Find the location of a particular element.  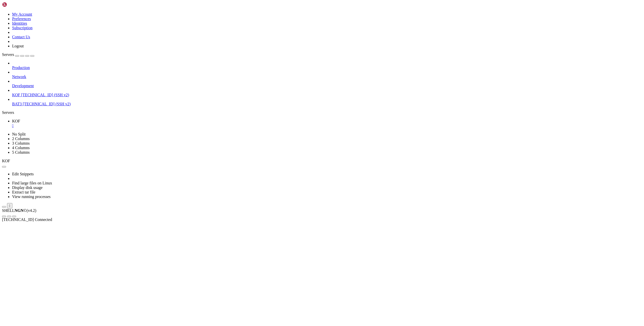

a: Subscription is located at coordinates (22, 28).